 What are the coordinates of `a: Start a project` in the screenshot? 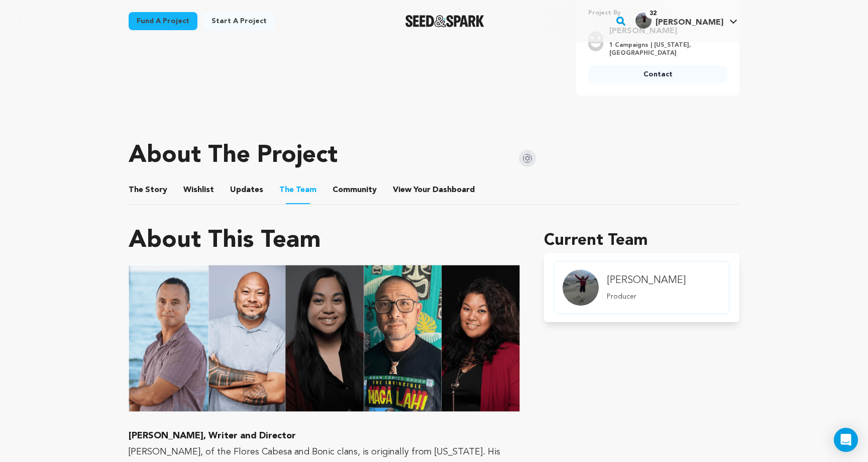 It's located at (239, 21).